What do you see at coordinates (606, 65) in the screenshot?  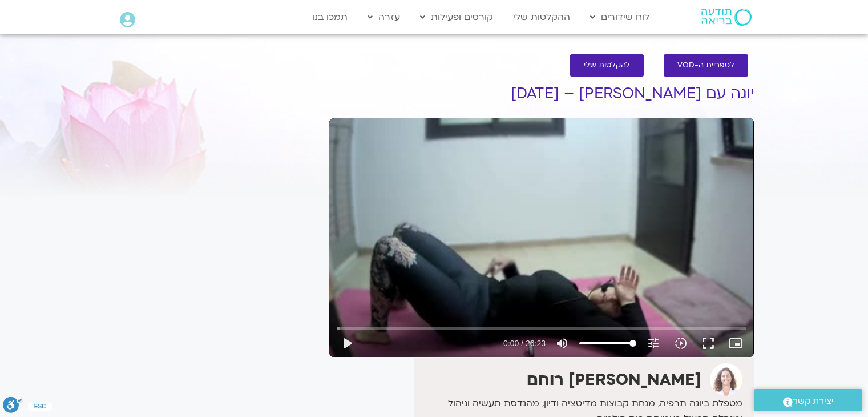 I see `span: להקלטות שלי` at bounding box center [606, 65].